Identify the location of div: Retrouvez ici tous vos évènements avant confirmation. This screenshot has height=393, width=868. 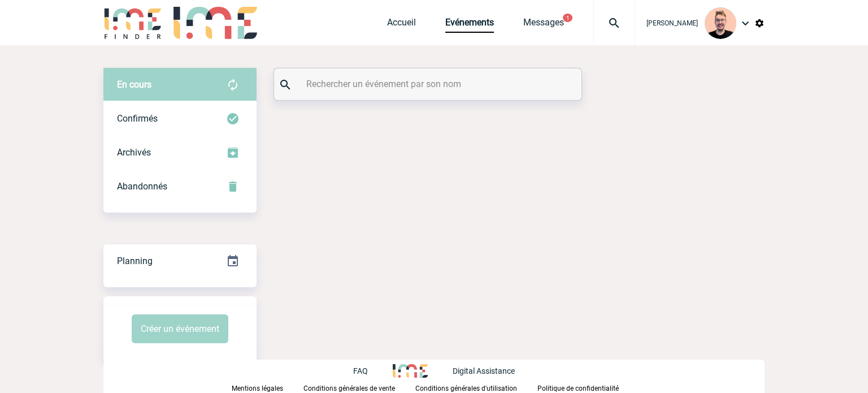
(180, 85).